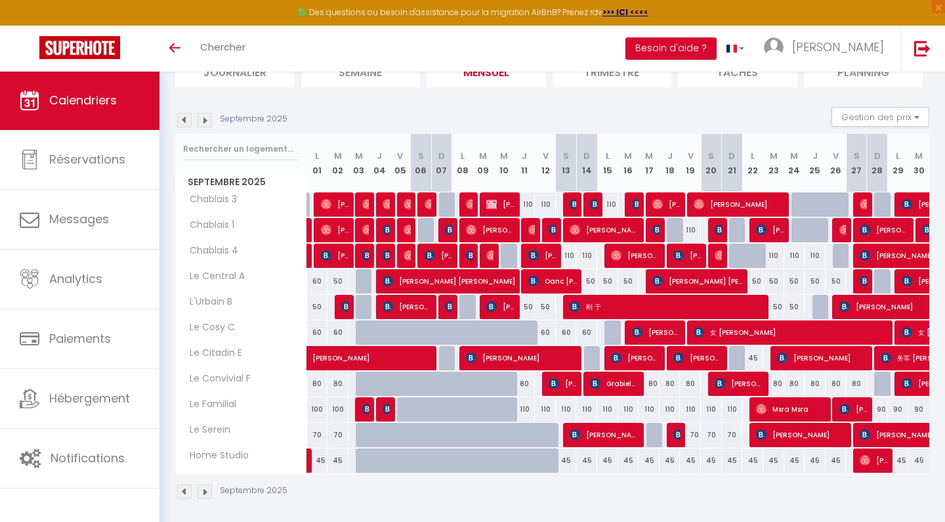  Describe the element at coordinates (922, 48) in the screenshot. I see `img: logout` at that location.